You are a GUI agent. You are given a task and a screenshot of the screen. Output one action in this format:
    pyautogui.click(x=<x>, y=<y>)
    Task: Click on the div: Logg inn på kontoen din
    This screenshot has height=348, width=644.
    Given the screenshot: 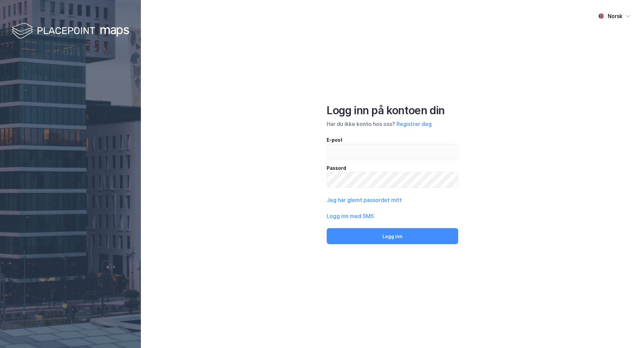 What is the action you would take?
    pyautogui.click(x=393, y=110)
    